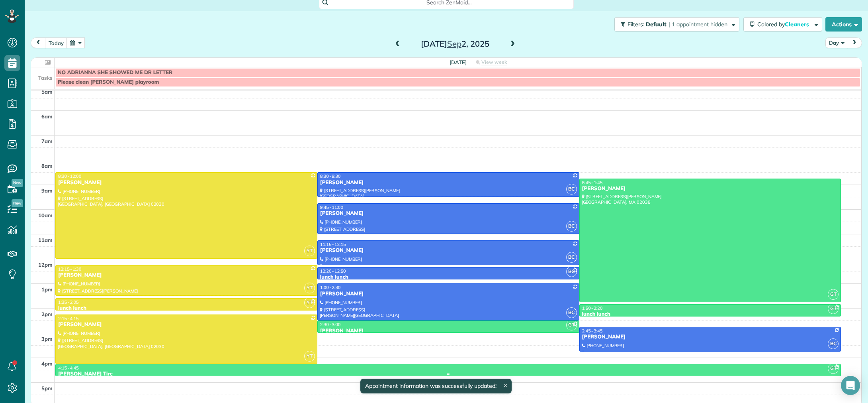 The image size is (868, 403). I want to click on span: 4pm, so click(47, 364).